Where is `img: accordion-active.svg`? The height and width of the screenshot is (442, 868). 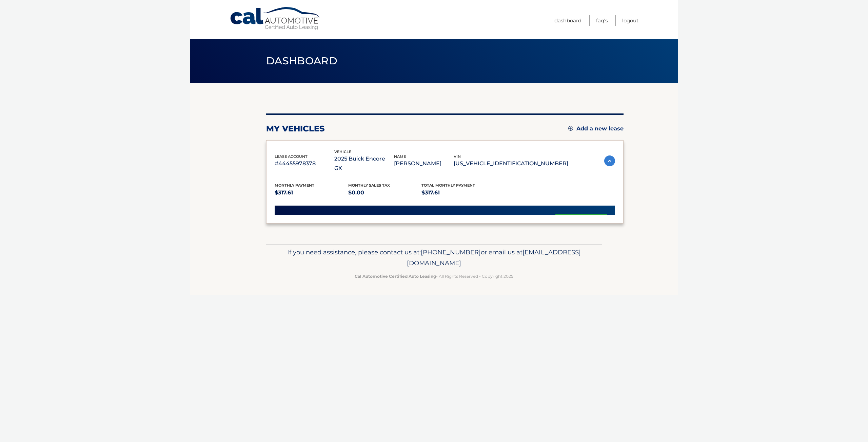
img: accordion-active.svg is located at coordinates (610, 161).